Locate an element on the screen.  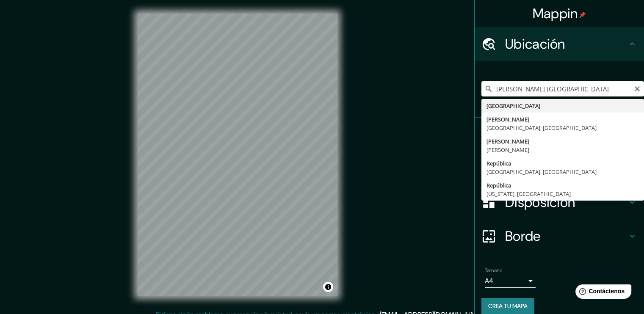
font: A4 is located at coordinates (489, 281).